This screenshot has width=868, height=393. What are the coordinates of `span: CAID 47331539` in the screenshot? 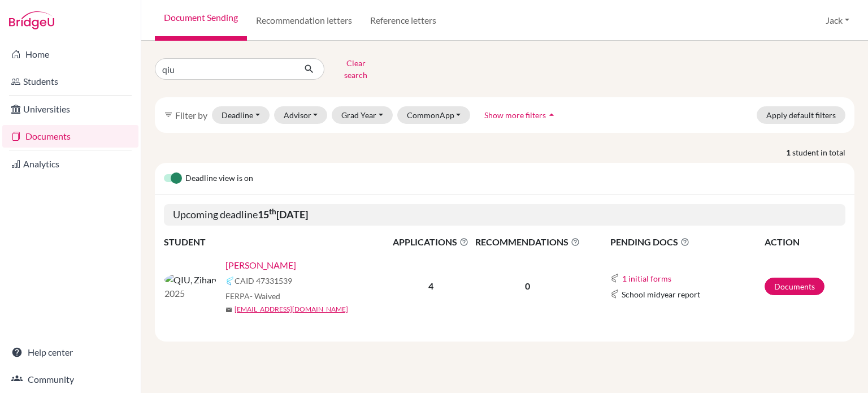 It's located at (264, 281).